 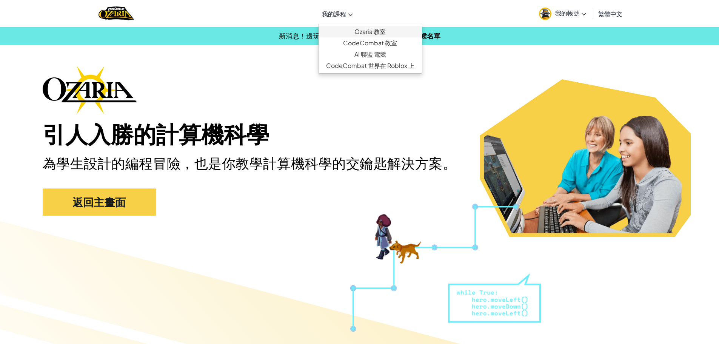 What do you see at coordinates (562, 13) in the screenshot?
I see `a: 我的帳號` at bounding box center [562, 13].